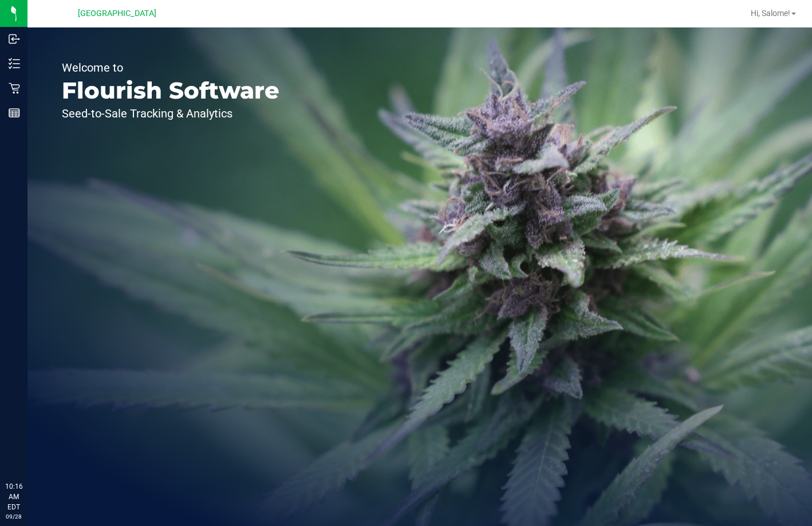 This screenshot has width=812, height=526. I want to click on p: 09/28, so click(14, 516).